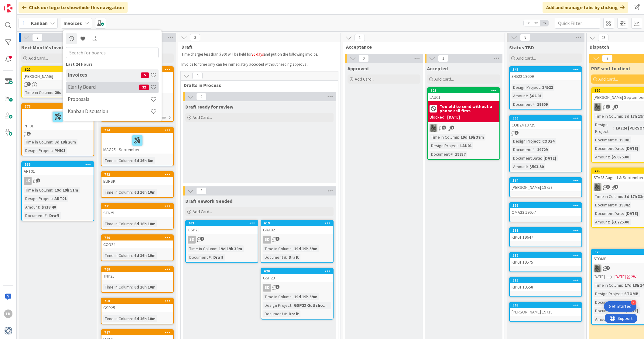 This screenshot has height=339, width=644. Describe the element at coordinates (624, 140) in the screenshot. I see `div: 19841` at that location.